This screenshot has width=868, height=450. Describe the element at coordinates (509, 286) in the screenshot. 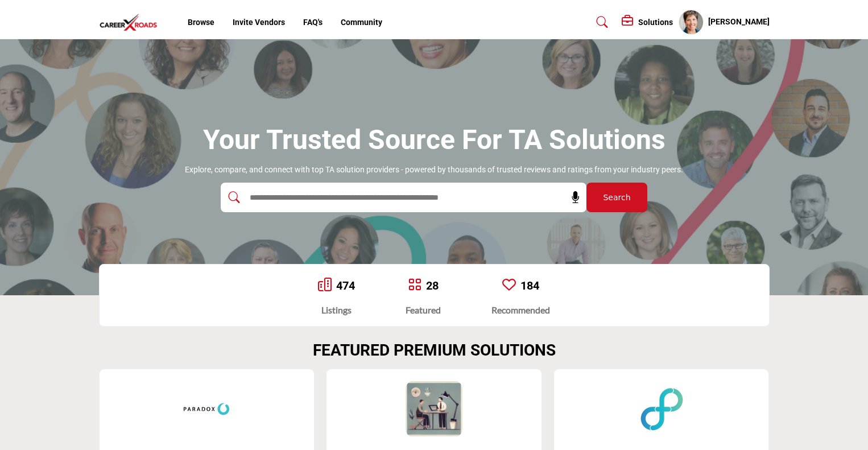

I see `a: Go to Recommended` at that location.